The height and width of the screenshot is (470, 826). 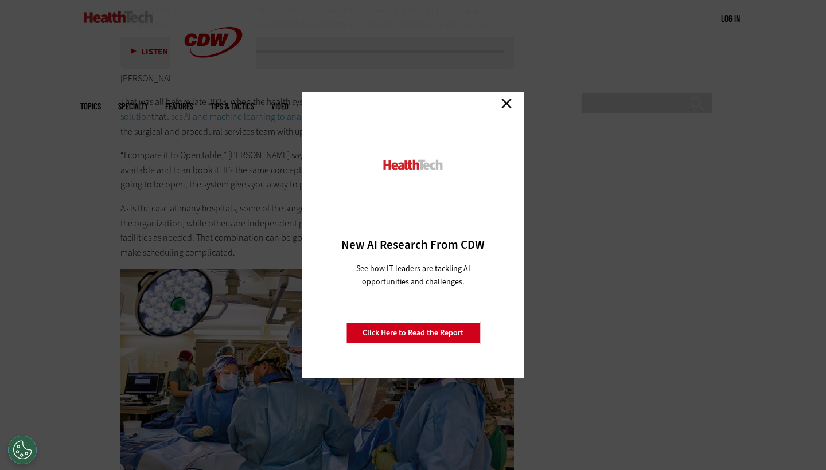 What do you see at coordinates (22, 450) in the screenshot?
I see `div: Cookies Settings` at bounding box center [22, 450].